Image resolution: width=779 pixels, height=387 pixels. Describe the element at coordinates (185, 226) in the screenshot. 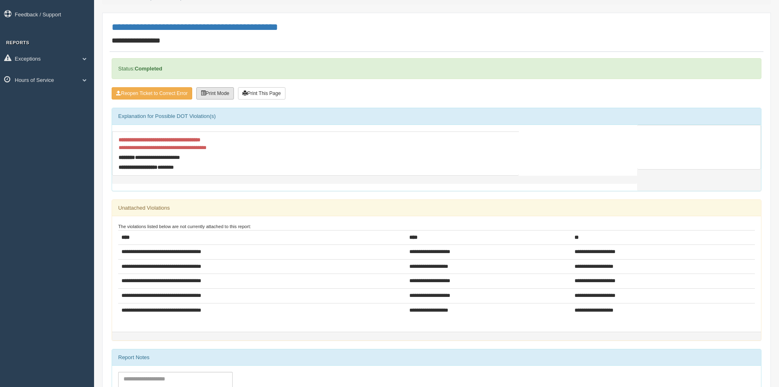

I see `small: The violations listed below are not currently attached to this report:` at that location.